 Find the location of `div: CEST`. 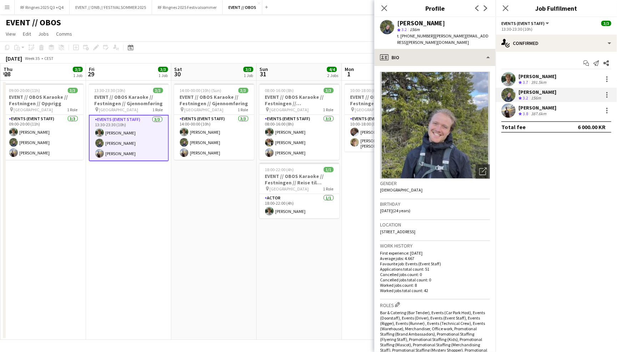

div: CEST is located at coordinates (49, 58).